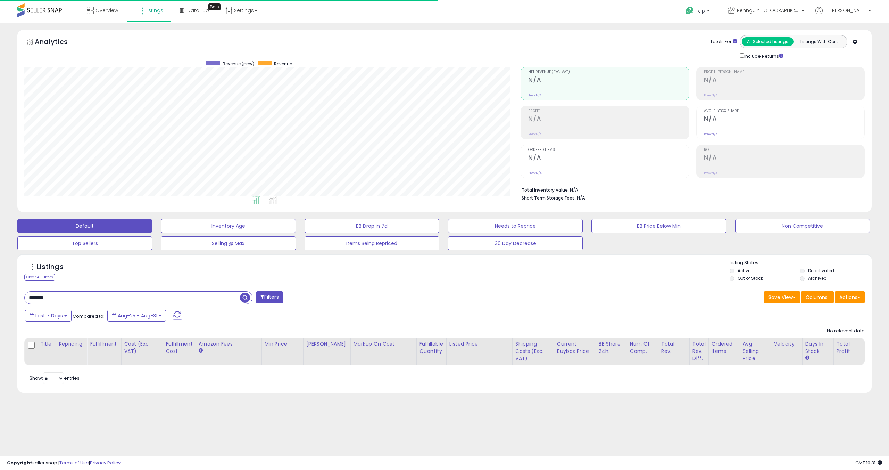 The image size is (889, 470). Describe the element at coordinates (784, 111) in the screenshot. I see `span: Avg. Buybox Share` at that location.